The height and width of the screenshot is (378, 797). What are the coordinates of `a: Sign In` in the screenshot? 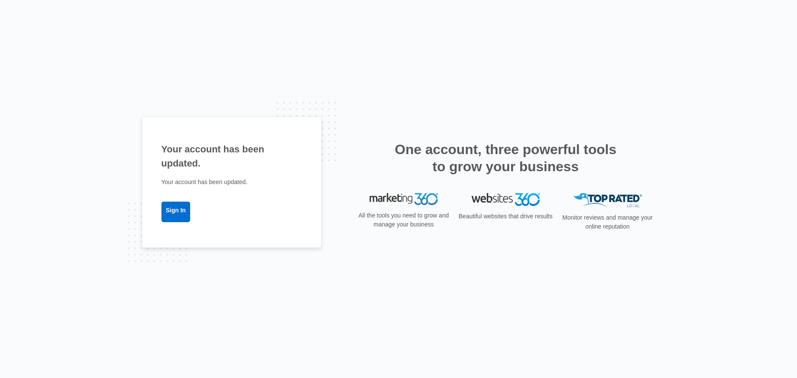 It's located at (176, 212).